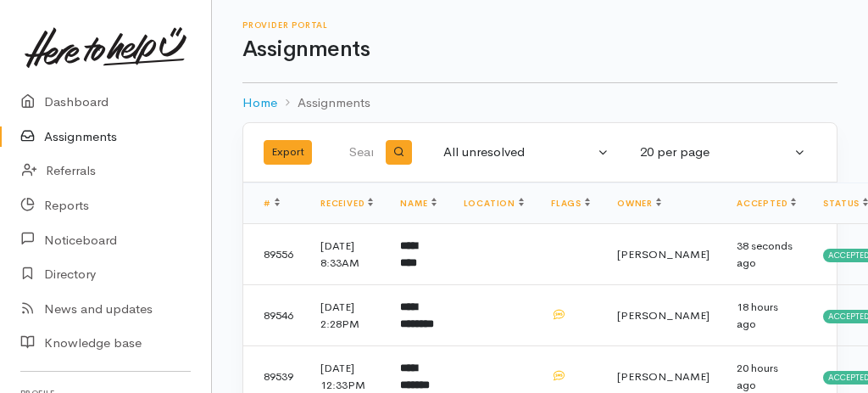  I want to click on td: 89546, so click(275, 316).